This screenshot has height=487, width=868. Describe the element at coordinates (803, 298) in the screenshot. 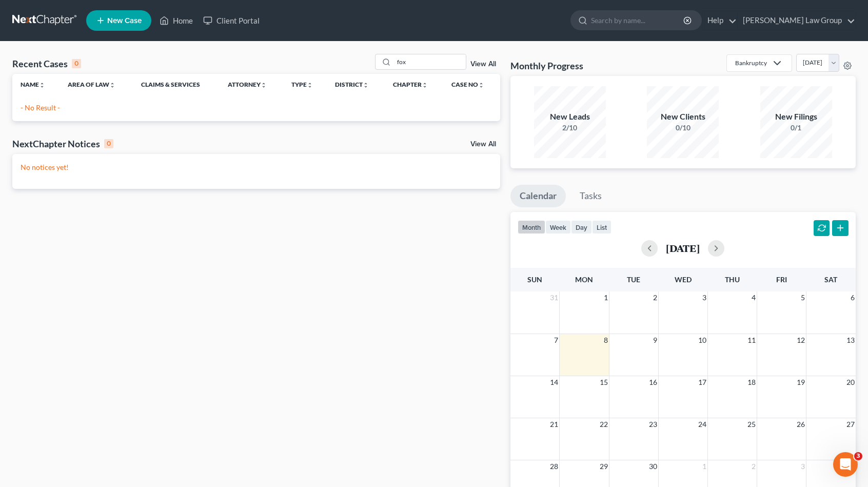

I see `span: 5` at that location.